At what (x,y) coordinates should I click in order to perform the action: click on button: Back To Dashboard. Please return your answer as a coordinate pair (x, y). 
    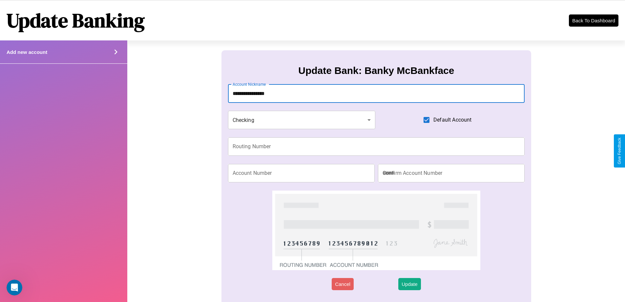
    Looking at the image, I should click on (594, 20).